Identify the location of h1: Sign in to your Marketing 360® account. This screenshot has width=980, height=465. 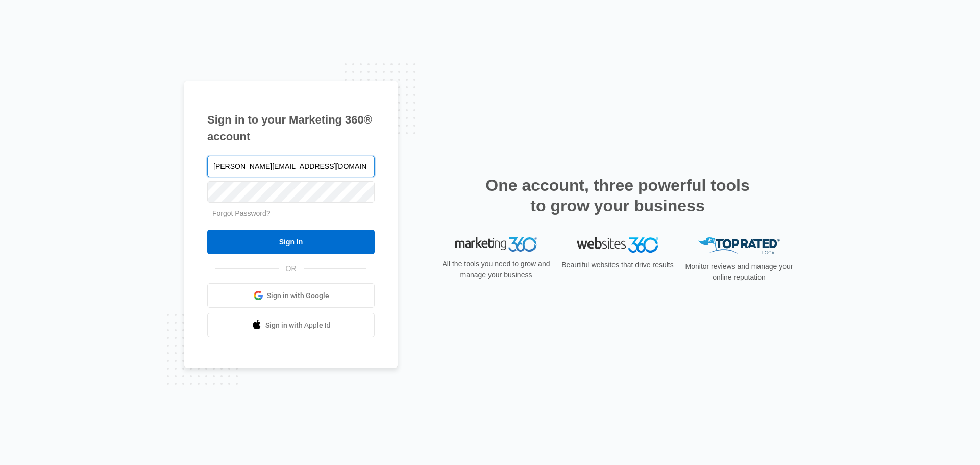
(291, 128).